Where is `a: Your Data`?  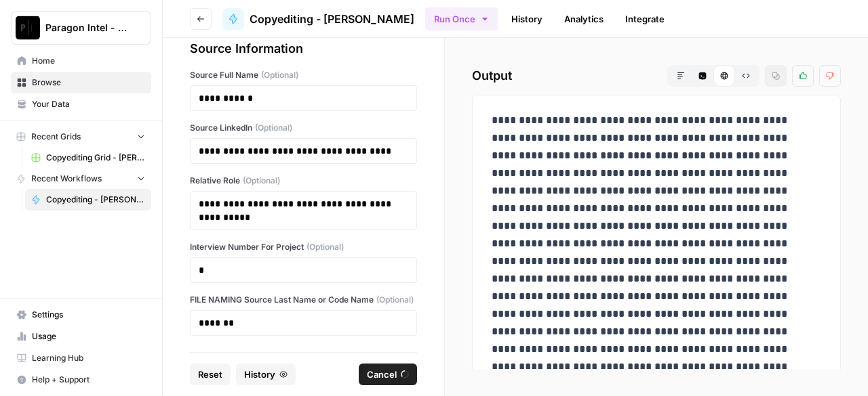
a: Your Data is located at coordinates (81, 104).